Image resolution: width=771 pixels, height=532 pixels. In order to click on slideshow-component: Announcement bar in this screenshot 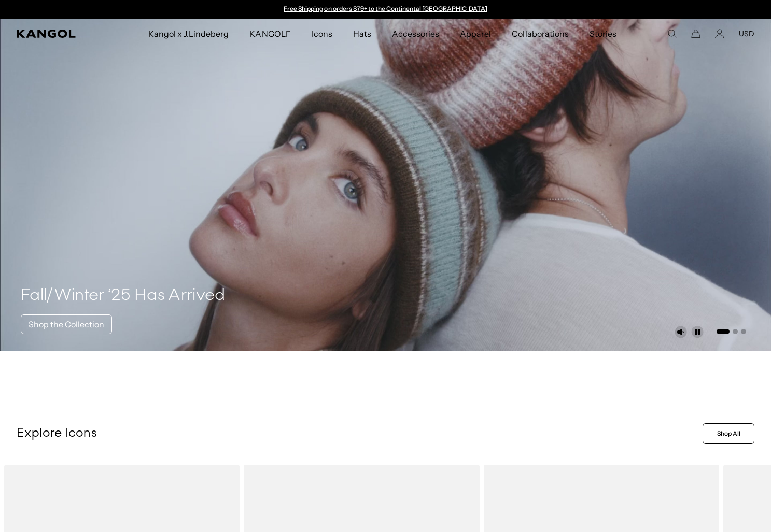, I will do `click(386, 9)`.